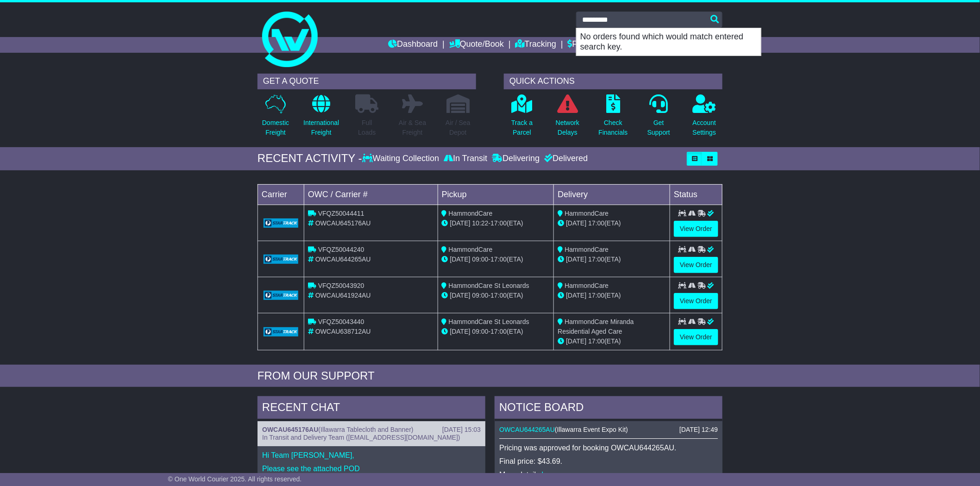 This screenshot has width=980, height=486. What do you see at coordinates (567, 128) in the screenshot?
I see `p: Network Delays` at bounding box center [567, 128].